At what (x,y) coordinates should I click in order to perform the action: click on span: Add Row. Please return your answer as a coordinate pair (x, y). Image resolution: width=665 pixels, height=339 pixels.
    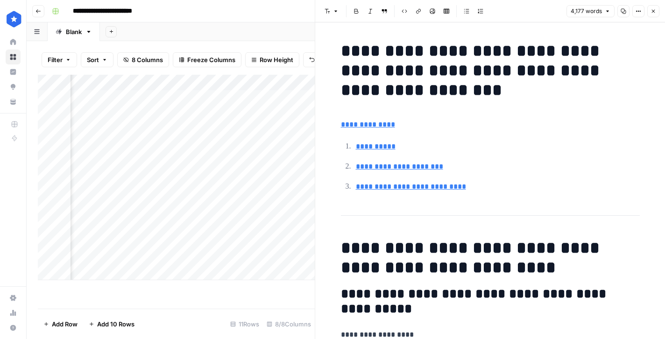
    Looking at the image, I should click on (64, 324).